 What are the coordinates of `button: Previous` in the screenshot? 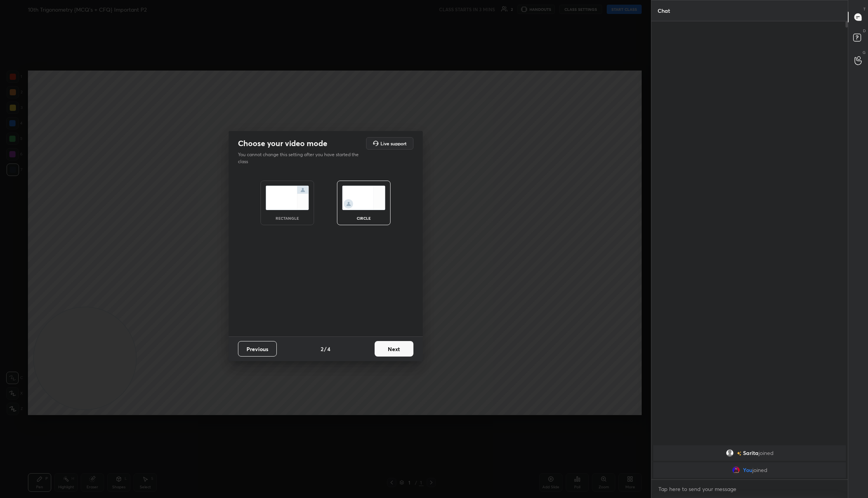 It's located at (258, 349).